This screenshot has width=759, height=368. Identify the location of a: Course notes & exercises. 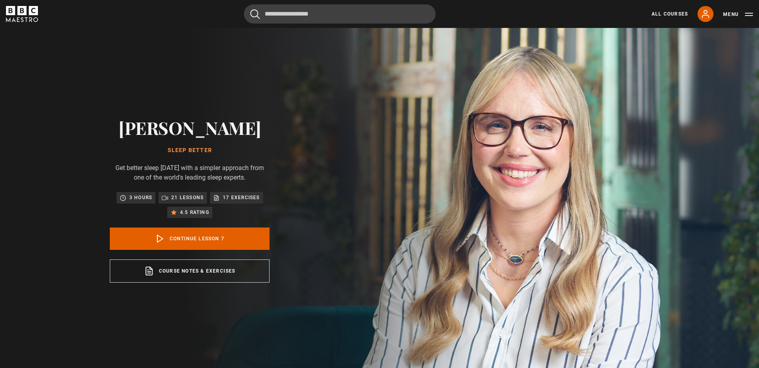
(190, 271).